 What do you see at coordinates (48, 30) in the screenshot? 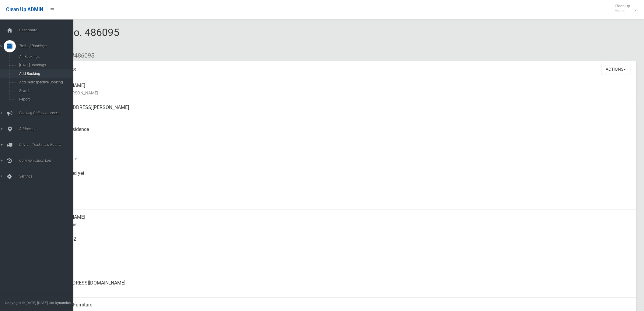
I see `span: Dashboard` at bounding box center [48, 30].